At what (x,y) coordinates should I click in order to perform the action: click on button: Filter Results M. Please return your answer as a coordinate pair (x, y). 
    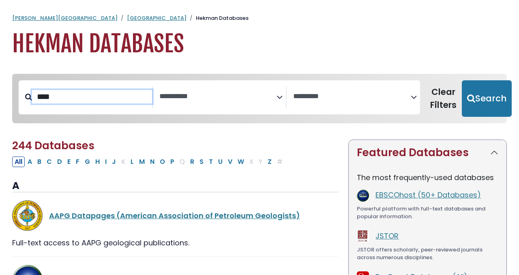
    Looking at the image, I should click on (142, 162).